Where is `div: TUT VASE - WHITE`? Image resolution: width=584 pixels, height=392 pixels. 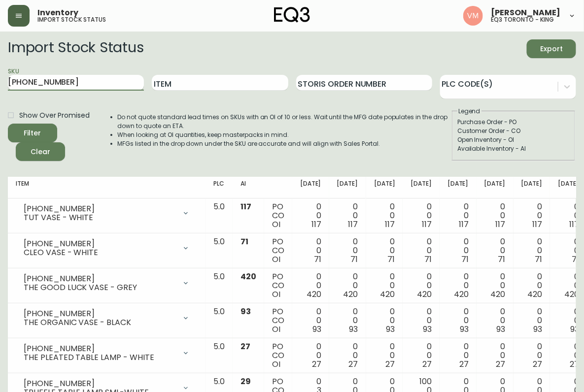
div: TUT VASE - WHITE is located at coordinates (100, 218).